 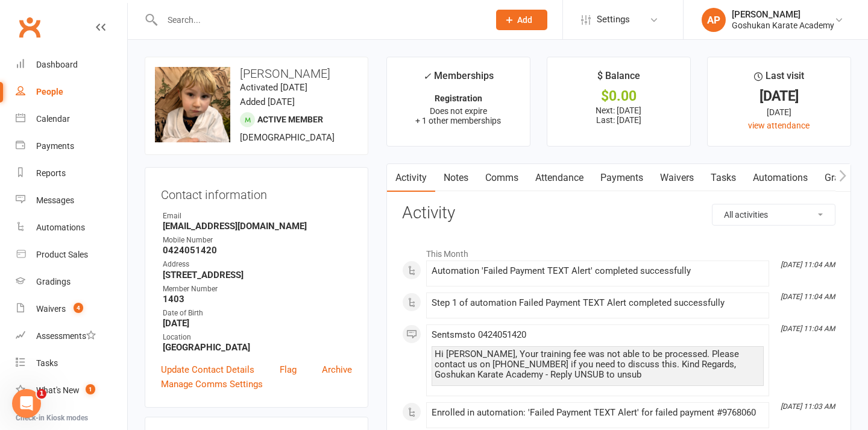 I want to click on div: Goshukan Karate Academy, so click(x=783, y=26).